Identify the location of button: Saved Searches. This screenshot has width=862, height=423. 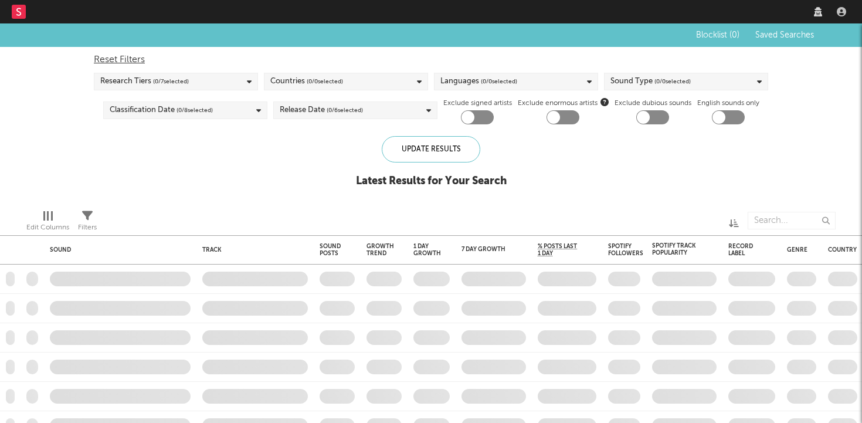
(784, 35).